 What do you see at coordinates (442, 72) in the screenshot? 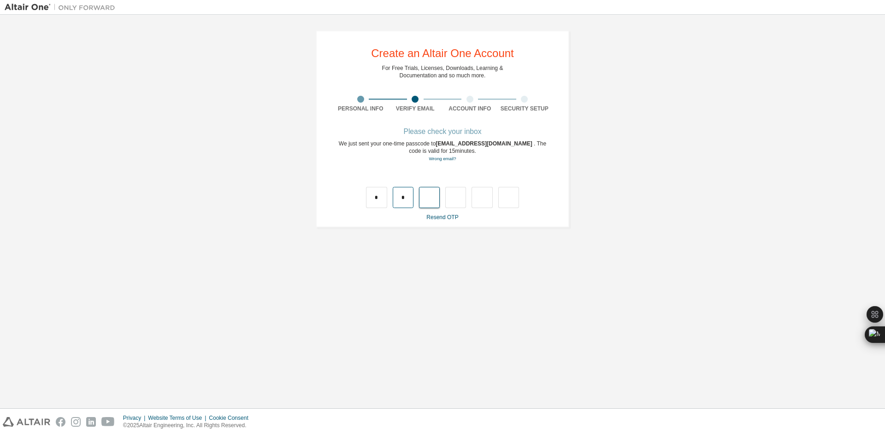
I see `div: For Free Trials, Licenses, Downloads, Learning & Documentation and so much more.` at bounding box center [442, 72].